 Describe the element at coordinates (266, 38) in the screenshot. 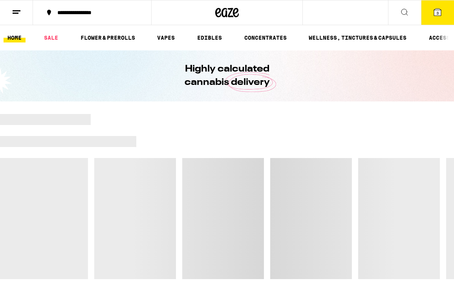

I see `a: CONCENTRATES` at that location.